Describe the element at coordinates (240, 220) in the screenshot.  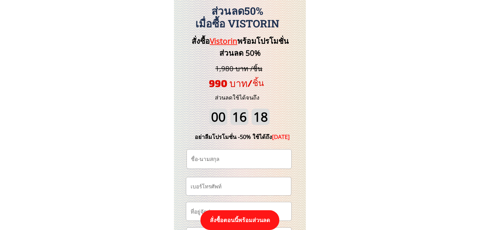
I see `p: สั่งซื้อตอนนี้พร้อมส่วนลด` at that location.